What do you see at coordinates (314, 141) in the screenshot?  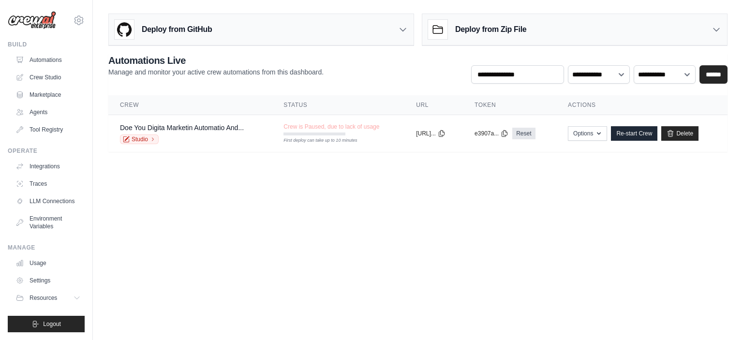 I see `div: First deploy can take up to 10 minutes` at bounding box center [314, 141].